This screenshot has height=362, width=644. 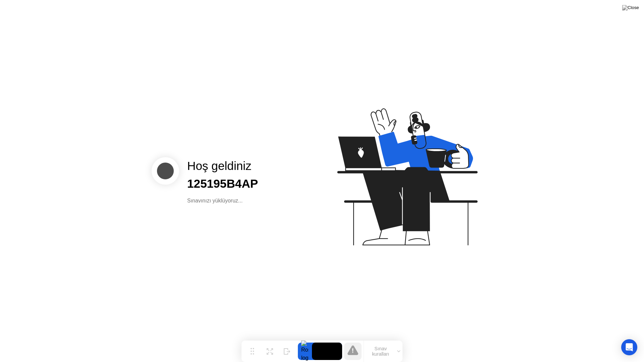 What do you see at coordinates (223, 184) in the screenshot?
I see `div: 125195B4AP` at bounding box center [223, 184].